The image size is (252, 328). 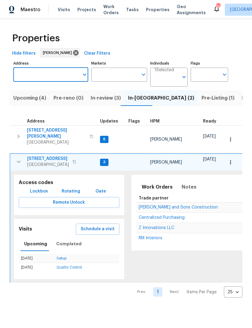 What do you see at coordinates (150, 238) in the screenshot?
I see `a: RM Interiors` at bounding box center [150, 238].